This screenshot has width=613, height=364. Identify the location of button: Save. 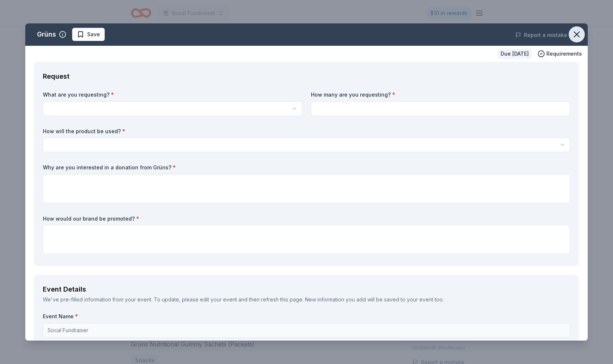
(88, 35).